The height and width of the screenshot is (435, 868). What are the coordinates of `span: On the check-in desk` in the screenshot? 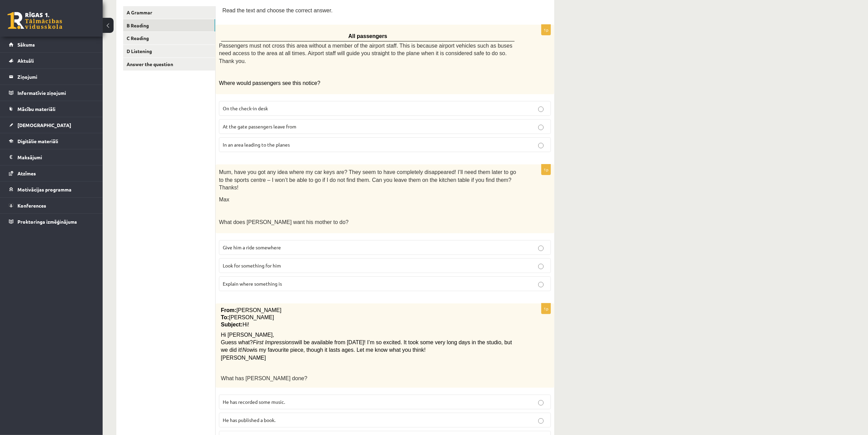 It's located at (245, 108).